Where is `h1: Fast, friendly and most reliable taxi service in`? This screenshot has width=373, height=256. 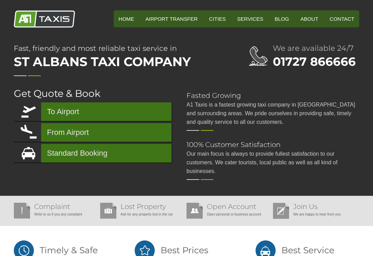 h1: Fast, friendly and most reliable taxi service in is located at coordinates (118, 58).